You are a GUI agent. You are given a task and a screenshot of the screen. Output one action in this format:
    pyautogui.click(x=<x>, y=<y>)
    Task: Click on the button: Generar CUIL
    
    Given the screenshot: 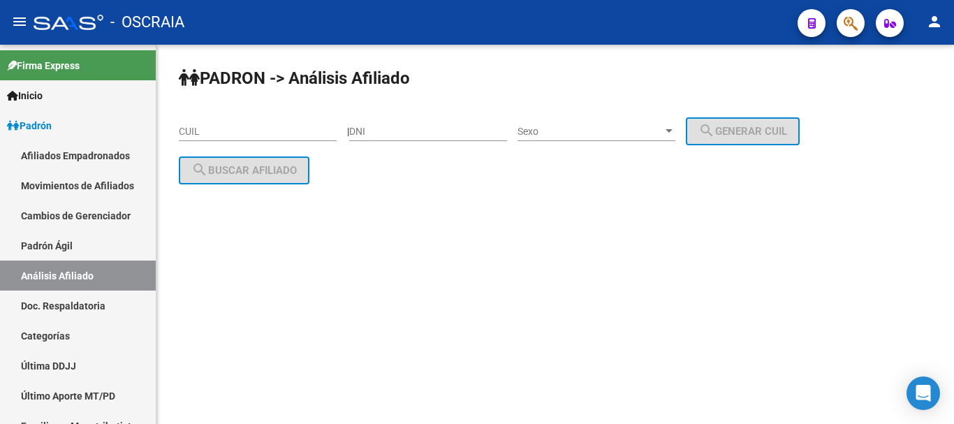 What is the action you would take?
    pyautogui.click(x=742, y=131)
    